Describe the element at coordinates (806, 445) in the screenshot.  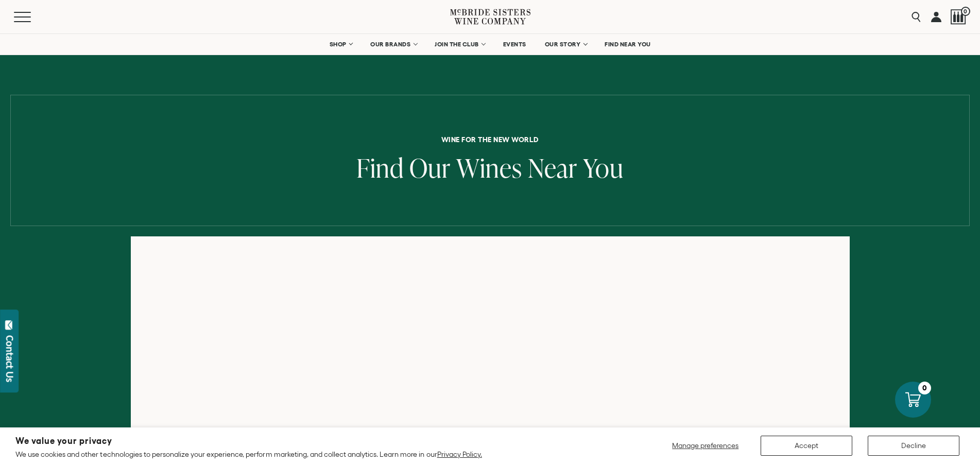
I see `button: Accept` at that location.